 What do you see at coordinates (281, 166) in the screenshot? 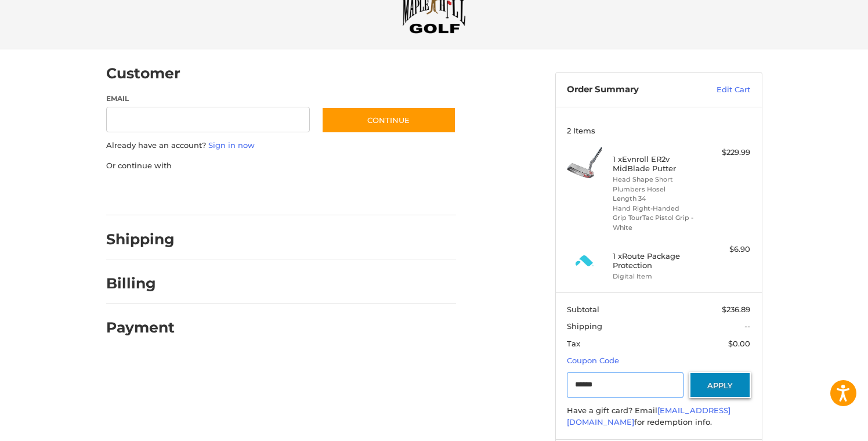
I see `p: Or continue with` at bounding box center [281, 166].